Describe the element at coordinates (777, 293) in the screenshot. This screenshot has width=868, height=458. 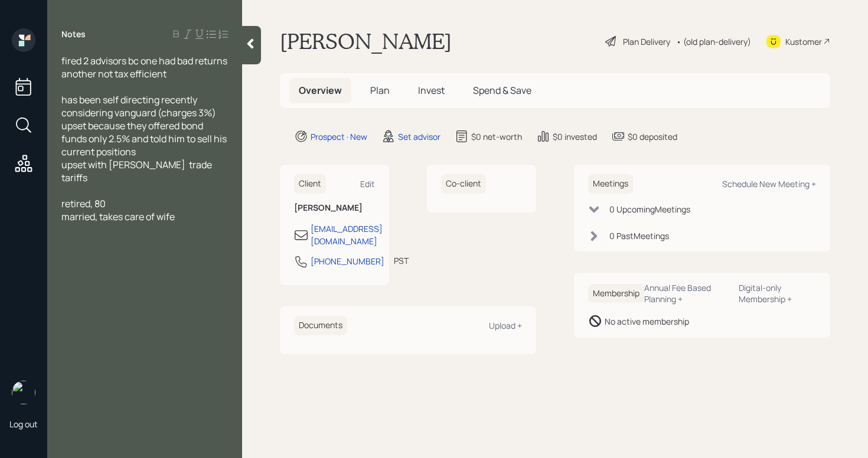
I see `div: Digital-only Membership +` at that location.